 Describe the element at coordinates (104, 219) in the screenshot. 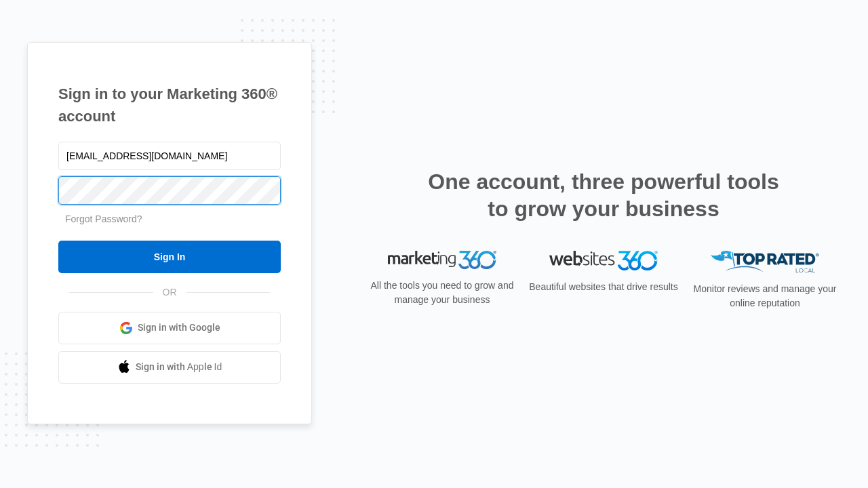

I see `a: Forgot Password?` at that location.